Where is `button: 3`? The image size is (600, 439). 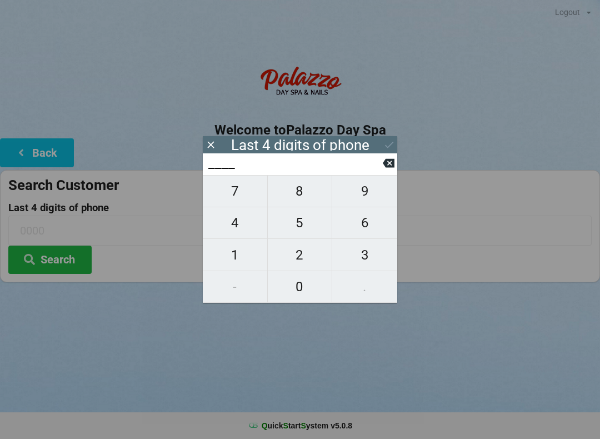 button: 3 is located at coordinates (364, 254).